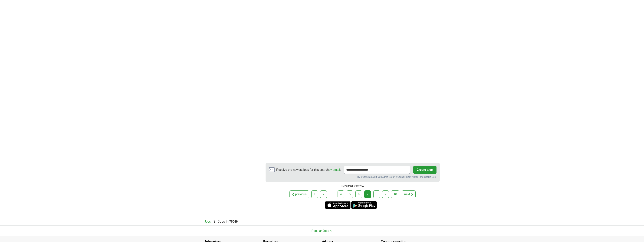 The image size is (644, 242). Describe the element at coordinates (350, 194) in the screenshot. I see `a: 5` at that location.